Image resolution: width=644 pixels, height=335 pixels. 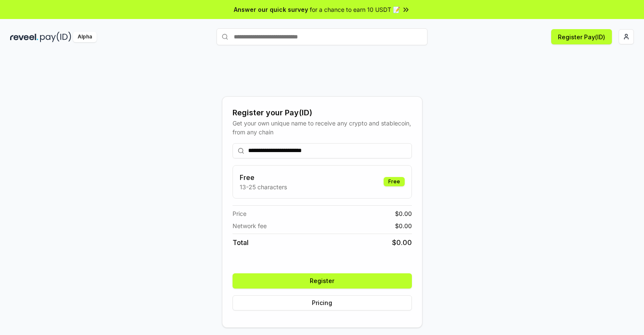 I want to click on p: 13-25 characters, so click(x=263, y=187).